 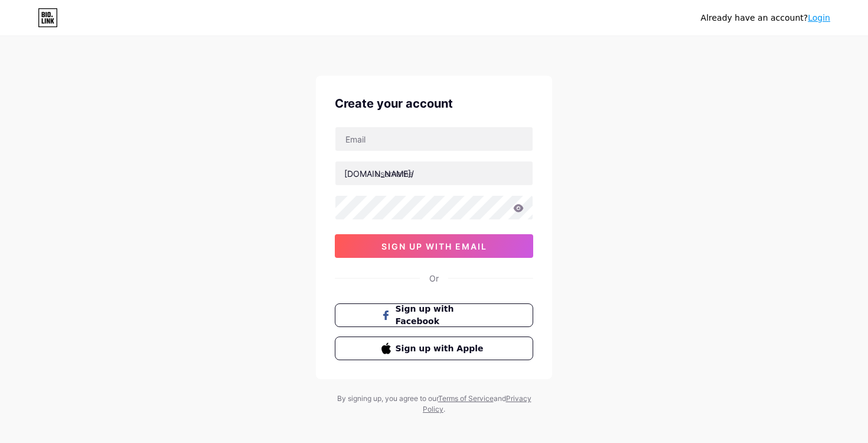 What do you see at coordinates (819, 18) in the screenshot?
I see `a: Login` at bounding box center [819, 18].